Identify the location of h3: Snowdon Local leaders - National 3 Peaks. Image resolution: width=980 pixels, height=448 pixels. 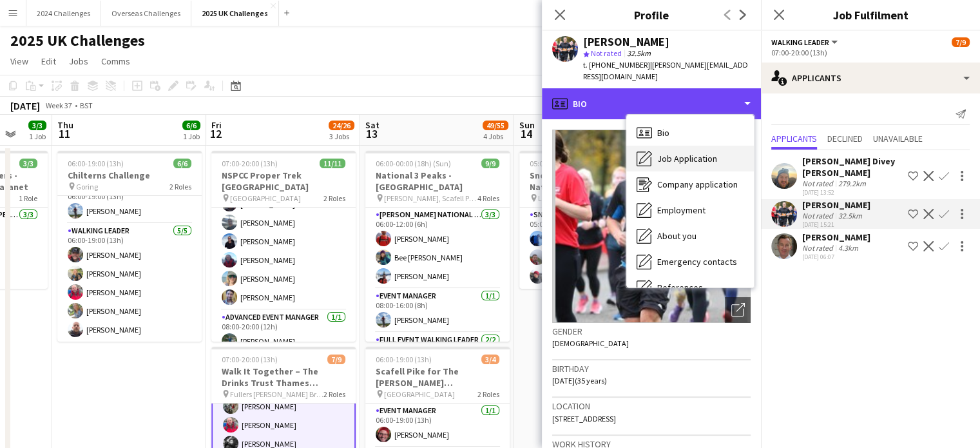
(592, 181).